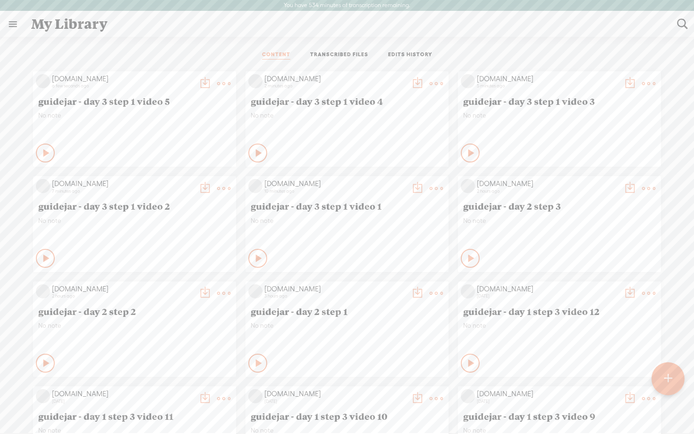 The image size is (694, 434). I want to click on span: guidejar - day 3 step 1 video 1, so click(347, 206).